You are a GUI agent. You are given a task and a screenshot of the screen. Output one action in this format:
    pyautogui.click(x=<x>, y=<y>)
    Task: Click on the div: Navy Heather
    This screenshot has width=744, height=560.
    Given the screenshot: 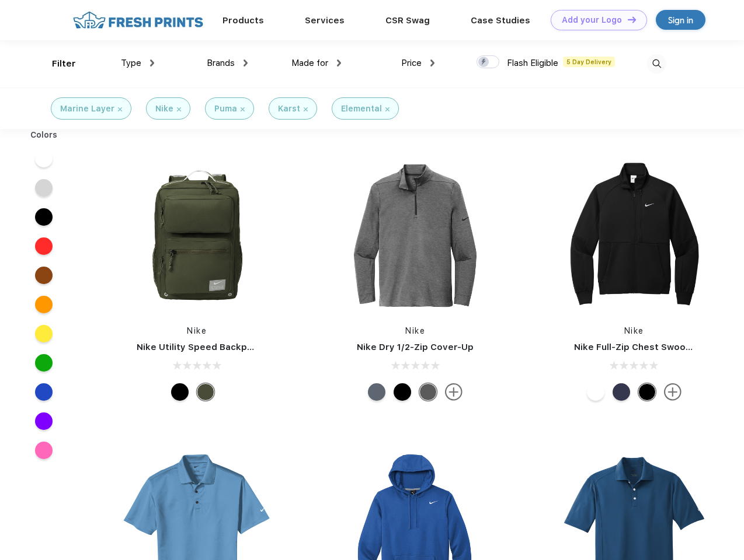 What is the action you would take?
    pyautogui.click(x=377, y=392)
    